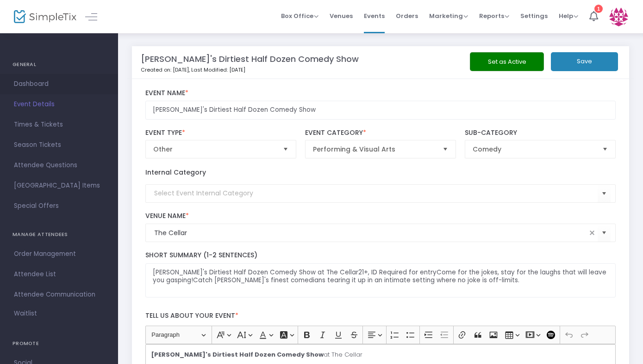 The height and width of the screenshot is (364, 643). What do you see at coordinates (59, 125) in the screenshot?
I see `span: Times & Tickets` at bounding box center [59, 125].